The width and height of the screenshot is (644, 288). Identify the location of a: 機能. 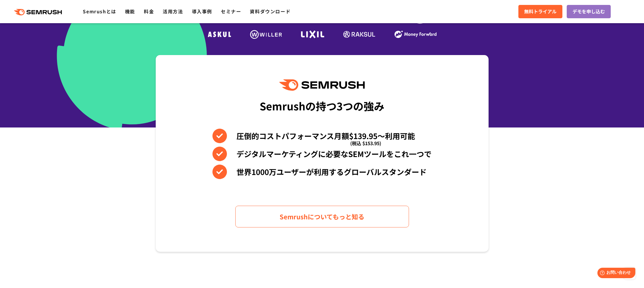
(130, 11).